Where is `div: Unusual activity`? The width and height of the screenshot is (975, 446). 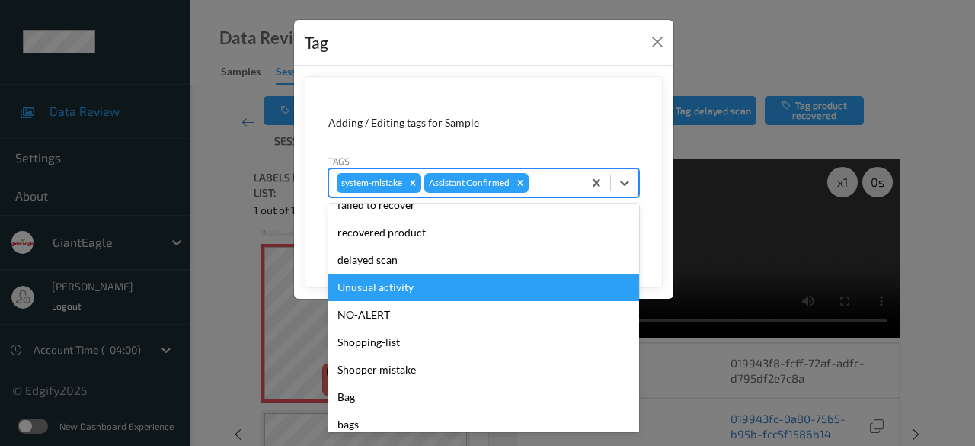
div: Unusual activity is located at coordinates (484, 287).